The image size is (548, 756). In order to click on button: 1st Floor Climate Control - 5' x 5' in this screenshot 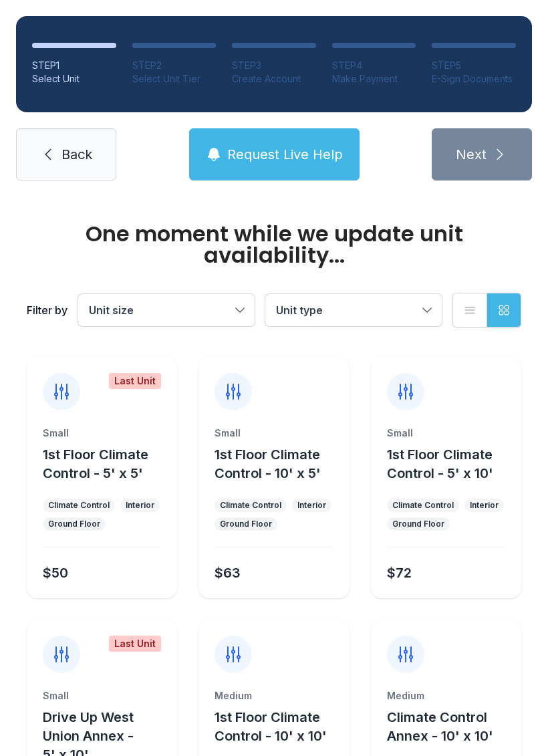, I will do `click(107, 464)`.